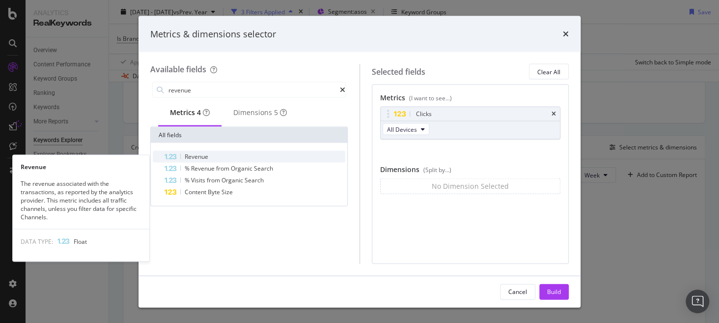 The width and height of the screenshot is (719, 323). Describe the element at coordinates (199, 180) in the screenshot. I see `span: Visits` at that location.